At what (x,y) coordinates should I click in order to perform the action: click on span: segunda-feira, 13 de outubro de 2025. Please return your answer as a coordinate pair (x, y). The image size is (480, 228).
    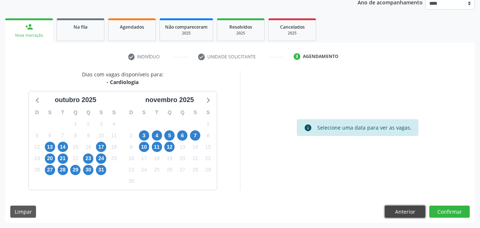
    Looking at the image, I should click on (50, 147).